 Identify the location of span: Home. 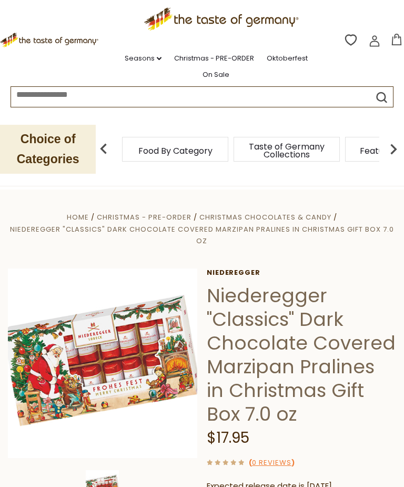
(78, 217).